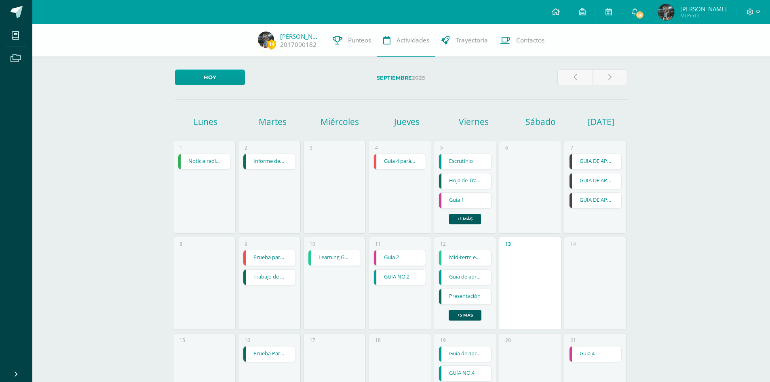  What do you see at coordinates (573, 244) in the screenshot?
I see `div: 14` at bounding box center [573, 244].